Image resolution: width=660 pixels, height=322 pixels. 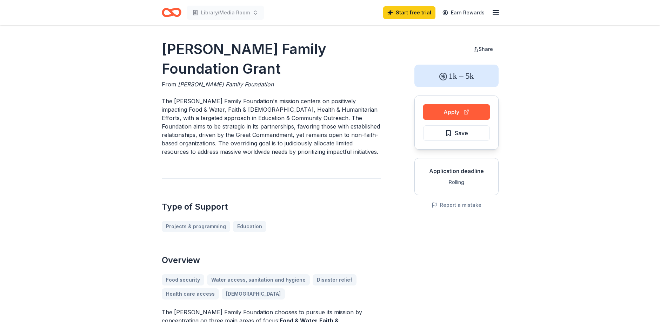 What do you see at coordinates (456, 112) in the screenshot?
I see `button: Apply` at bounding box center [456, 112].